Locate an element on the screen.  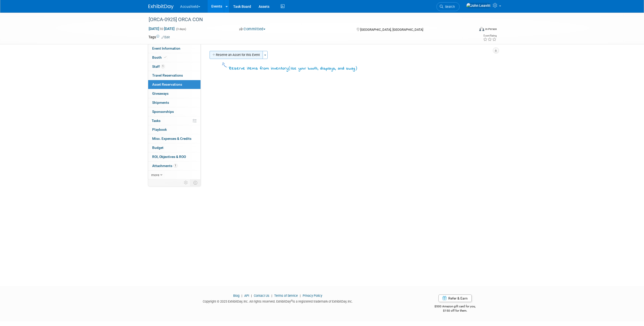
a: Contact Us is located at coordinates (262, 295).